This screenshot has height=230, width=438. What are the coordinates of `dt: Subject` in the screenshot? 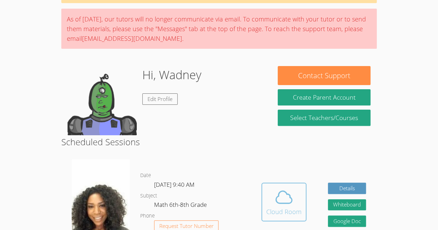 It's located at (149, 196).